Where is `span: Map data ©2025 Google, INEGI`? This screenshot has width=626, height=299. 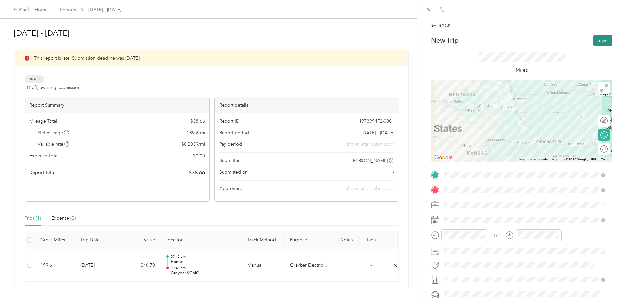 span: Map data ©2025 Google, INEGI is located at coordinates (575, 159).